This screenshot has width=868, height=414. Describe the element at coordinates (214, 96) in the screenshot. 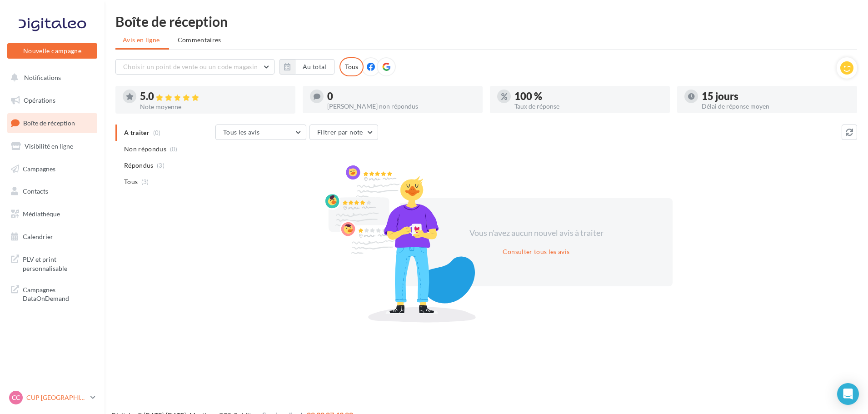

I see `div: 5.0` at that location.